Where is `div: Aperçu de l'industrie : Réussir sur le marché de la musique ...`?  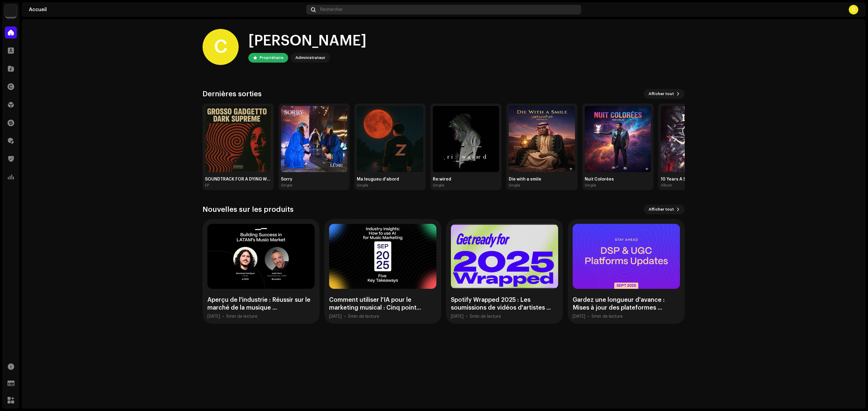 div: Aperçu de l'industrie : Réussir sur le marché de la musique ... is located at coordinates (261, 304).